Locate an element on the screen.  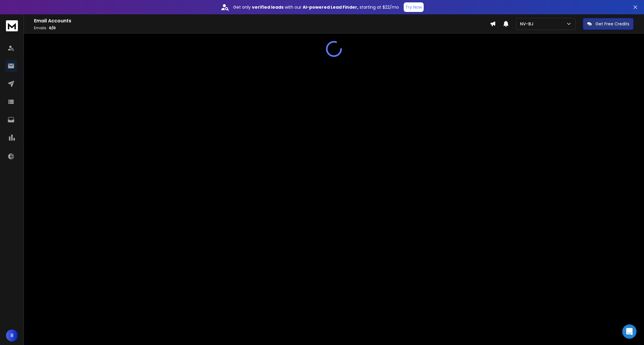
p: Try Now is located at coordinates (413, 7).